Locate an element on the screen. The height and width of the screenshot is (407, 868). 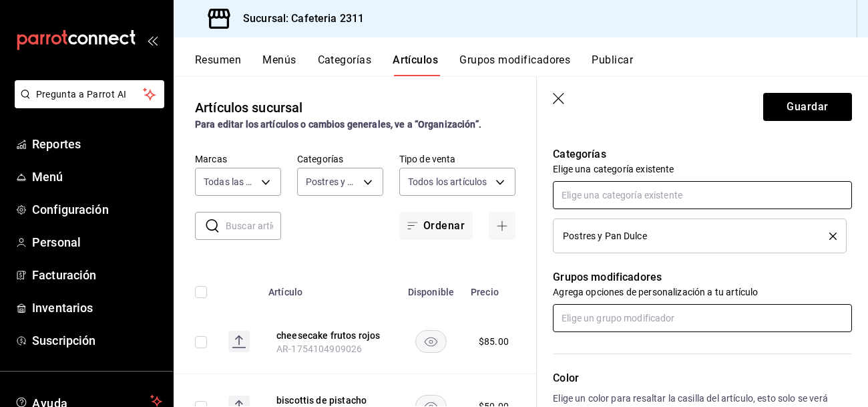
input: Buscar artículo is located at coordinates (253, 226).